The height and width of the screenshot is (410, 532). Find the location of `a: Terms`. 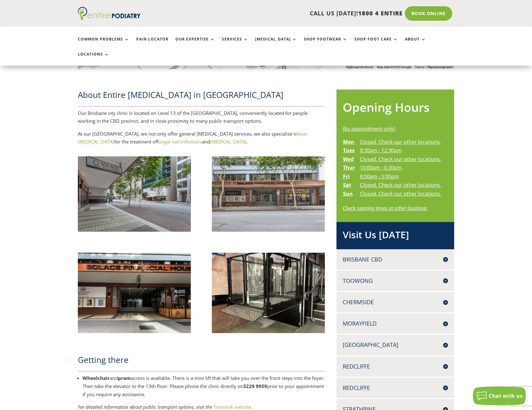

a: Terms is located at coordinates (419, 67).